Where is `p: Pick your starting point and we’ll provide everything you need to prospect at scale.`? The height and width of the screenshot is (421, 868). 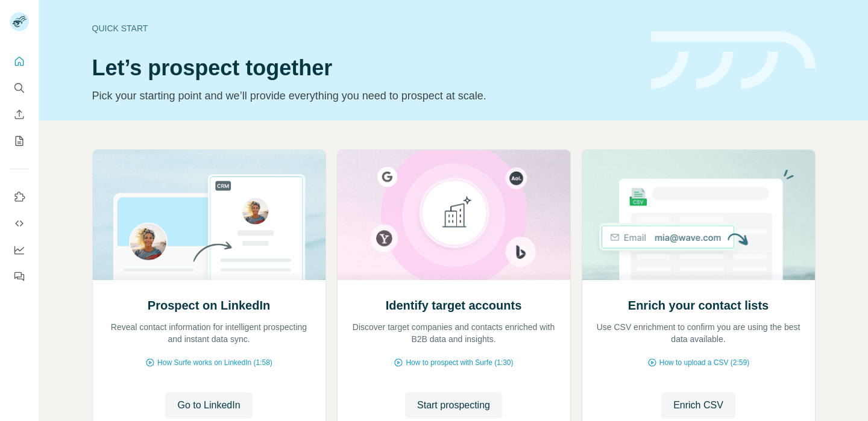
p: Pick your starting point and we’ll provide everything you need to prospect at scale. is located at coordinates (364, 96).